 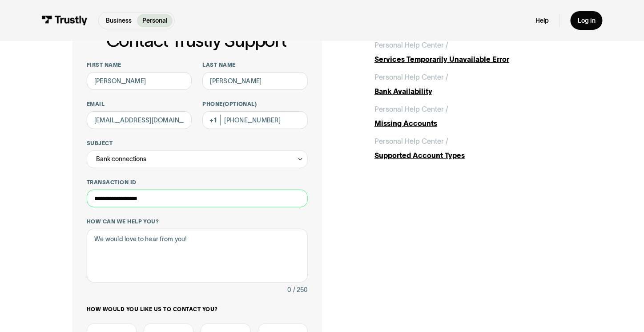 I want to click on label: Transaction ID, so click(x=197, y=182).